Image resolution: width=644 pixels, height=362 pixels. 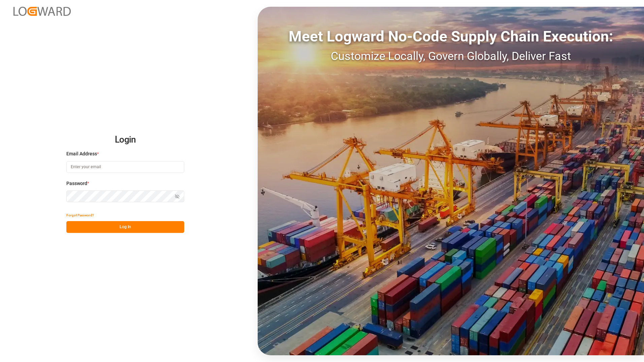 I want to click on button: Log In, so click(x=125, y=227).